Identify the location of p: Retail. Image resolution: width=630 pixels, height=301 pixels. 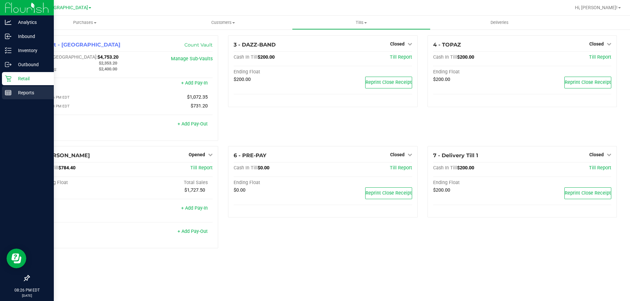
(31, 79).